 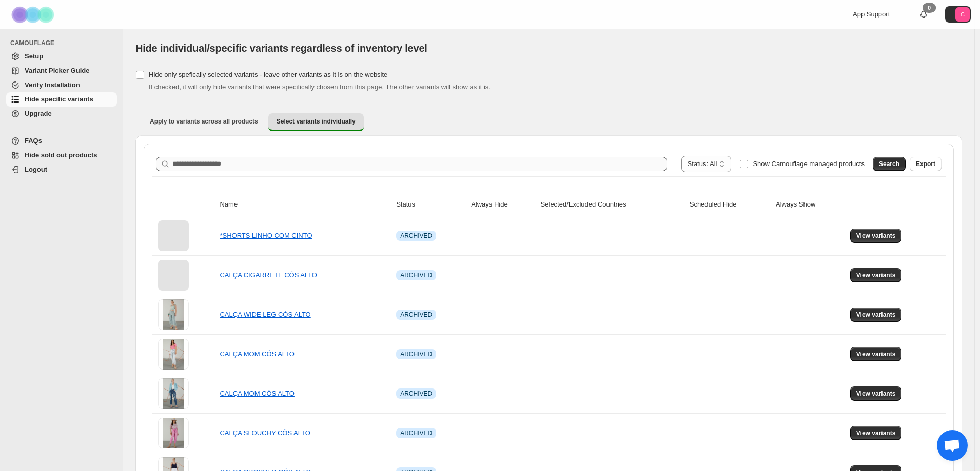 What do you see at coordinates (62, 155) in the screenshot?
I see `a: Hide sold out products` at bounding box center [62, 155].